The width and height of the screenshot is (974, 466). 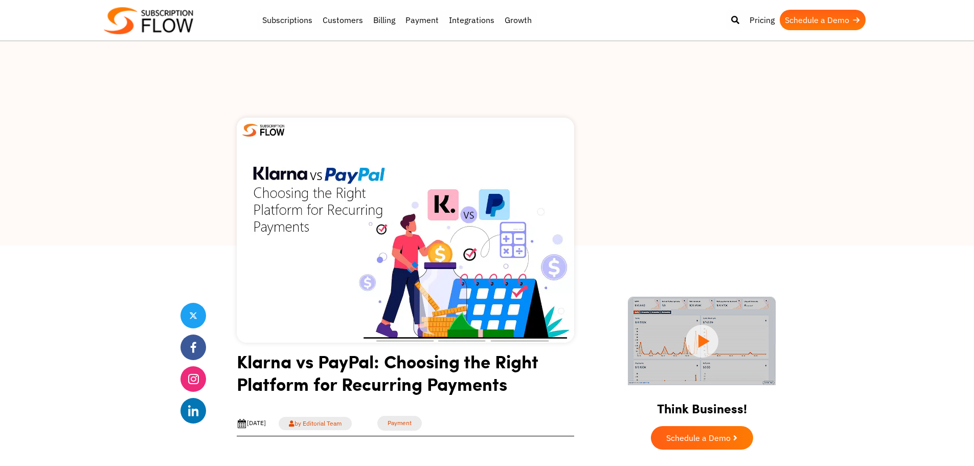 What do you see at coordinates (343, 20) in the screenshot?
I see `a: Customers` at bounding box center [343, 20].